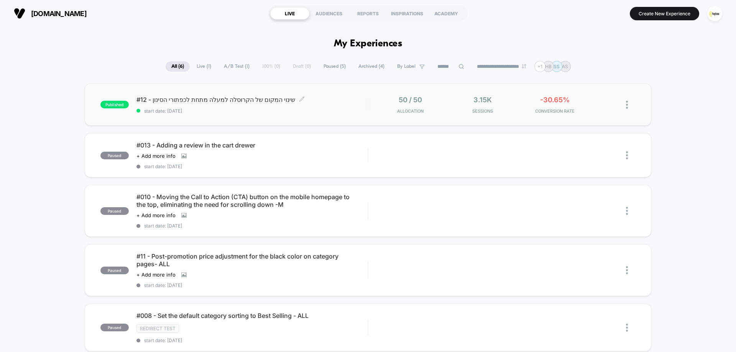 The height and width of the screenshot is (352, 736). What do you see at coordinates (406, 66) in the screenshot?
I see `span: By Label` at bounding box center [406, 66].